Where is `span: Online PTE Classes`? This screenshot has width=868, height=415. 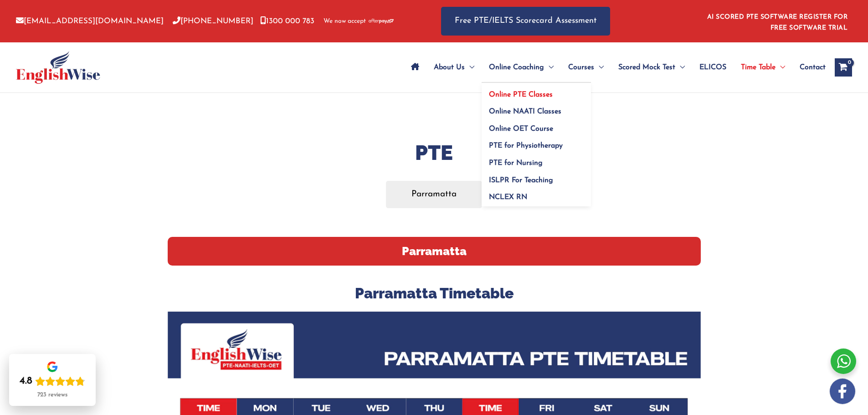
span: Online PTE Classes is located at coordinates (521, 94).